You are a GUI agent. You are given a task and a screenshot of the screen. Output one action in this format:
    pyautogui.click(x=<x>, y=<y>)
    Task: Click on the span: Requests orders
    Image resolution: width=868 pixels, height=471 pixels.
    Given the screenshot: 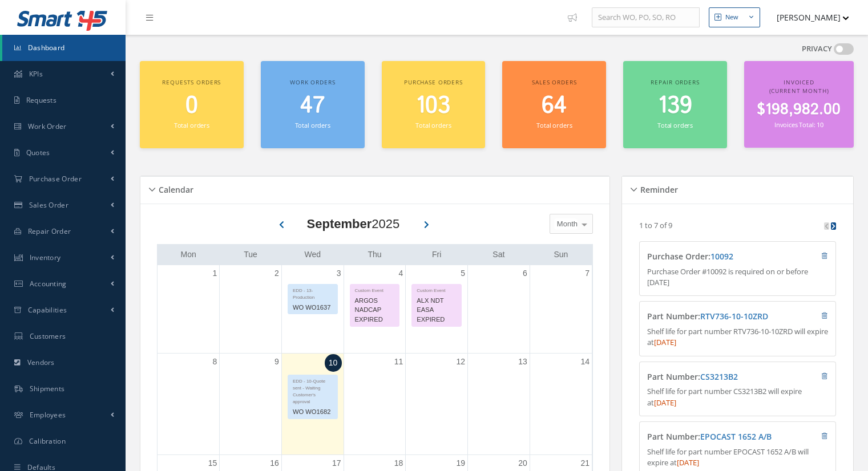 What is the action you would take?
    pyautogui.click(x=191, y=82)
    